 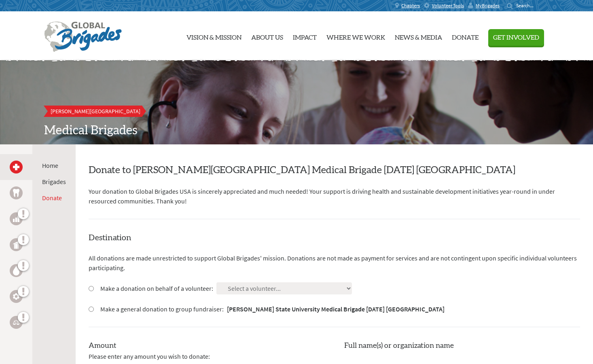 What do you see at coordinates (334, 263) in the screenshot?
I see `p: All donations are made unrestricted to support Global Brigades' mission. Donations are not made a...` at bounding box center [334, 263].